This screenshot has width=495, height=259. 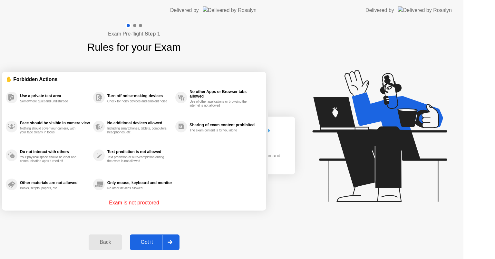 I want to click on h4: Exam Pre-flight:, so click(x=134, y=34).